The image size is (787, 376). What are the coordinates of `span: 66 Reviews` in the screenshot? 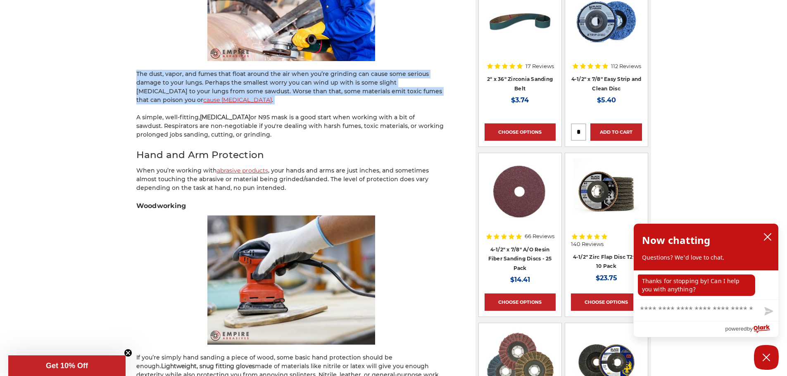 It's located at (539, 236).